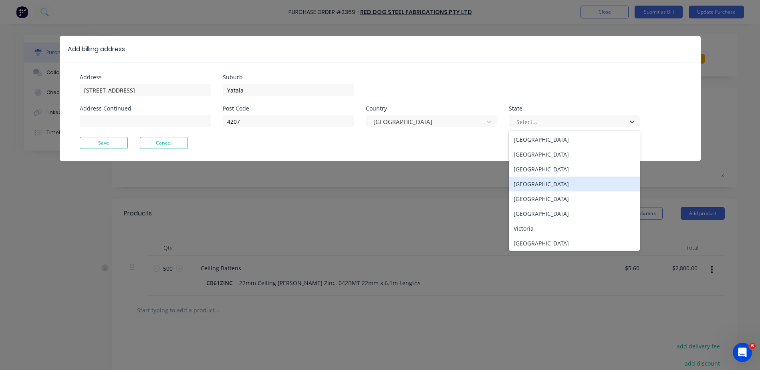  Describe the element at coordinates (574, 228) in the screenshot. I see `div: Victoria` at that location.